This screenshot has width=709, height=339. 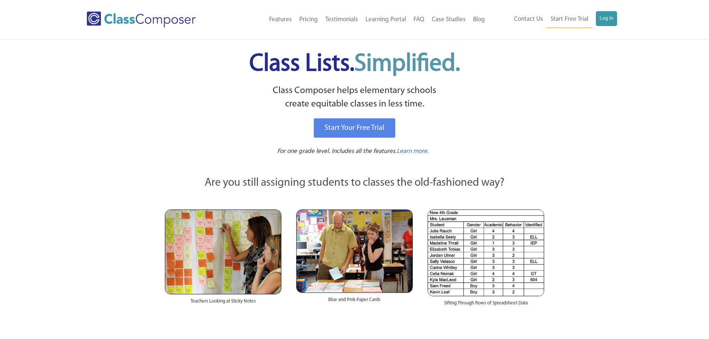 I want to click on a: Features, so click(x=280, y=20).